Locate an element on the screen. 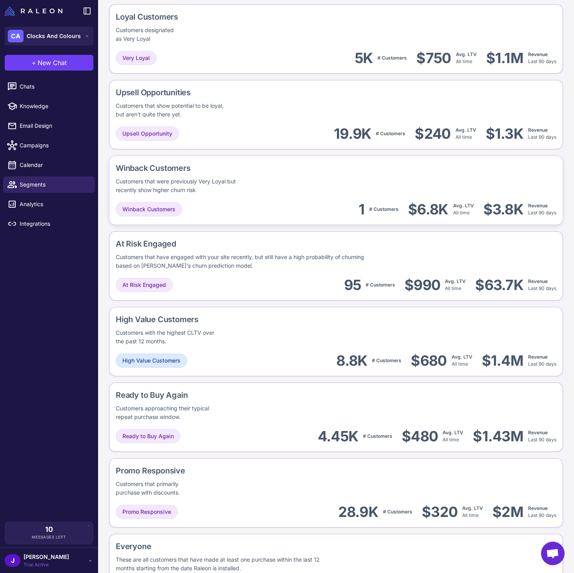 Image resolution: width=574 pixels, height=573 pixels. span: Knowledge is located at coordinates (54, 106).